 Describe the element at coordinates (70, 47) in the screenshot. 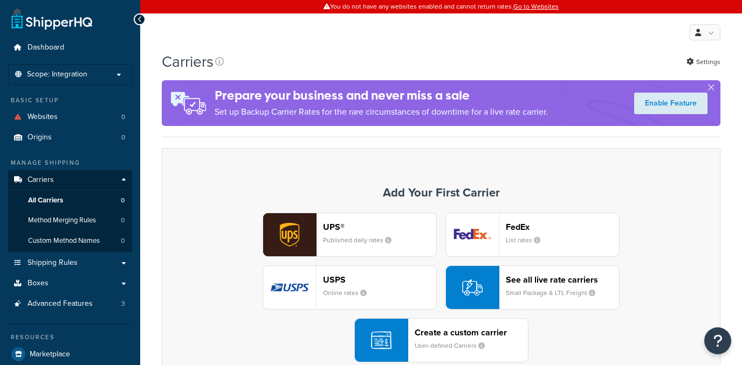

I see `a: Dashboard` at that location.